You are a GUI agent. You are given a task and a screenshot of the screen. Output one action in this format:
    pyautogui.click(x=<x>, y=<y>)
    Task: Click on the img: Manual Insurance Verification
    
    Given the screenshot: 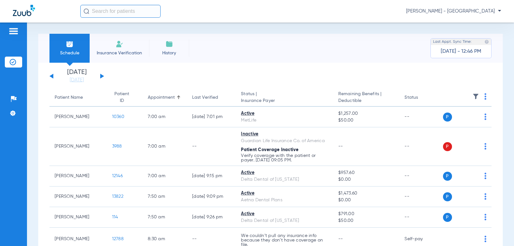 What is the action you would take?
    pyautogui.click(x=120, y=44)
    